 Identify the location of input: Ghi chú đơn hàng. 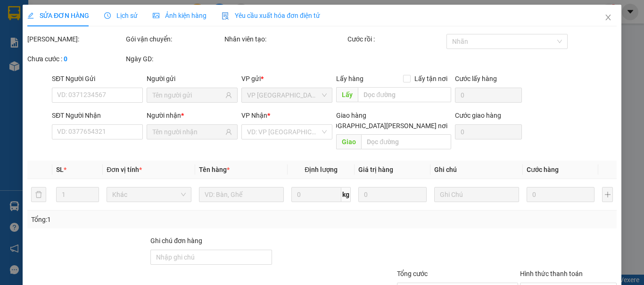
(211, 257).